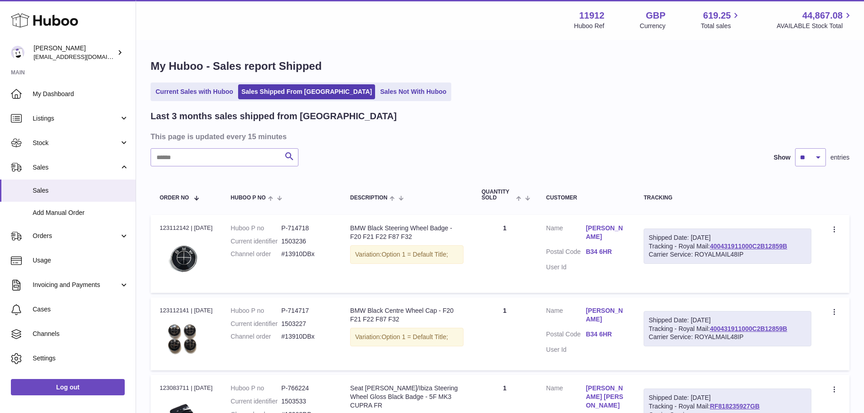 The image size is (864, 413). I want to click on strong: GBP, so click(655, 15).